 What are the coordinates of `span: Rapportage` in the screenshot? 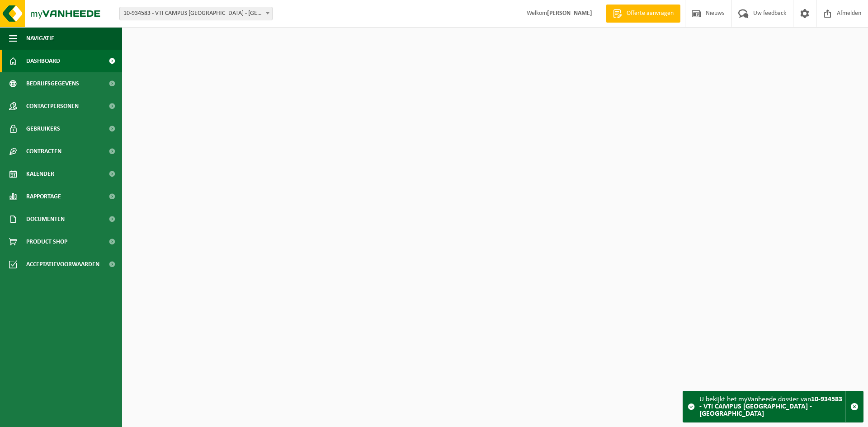 It's located at (44, 196).